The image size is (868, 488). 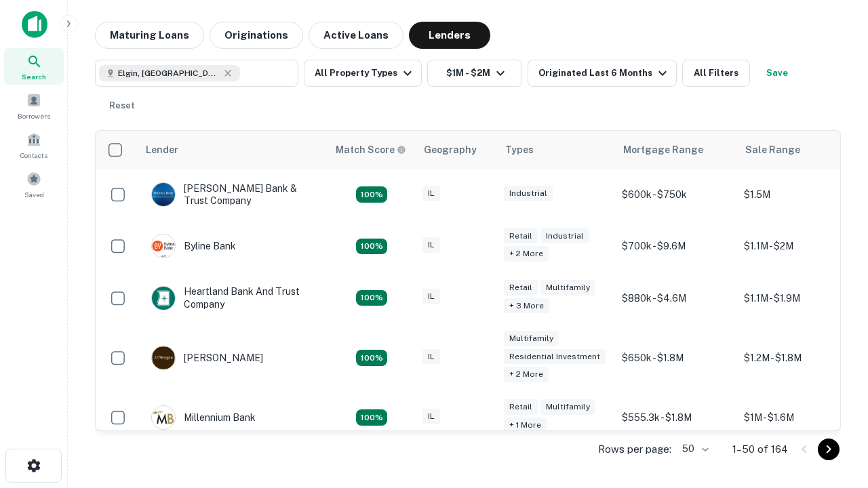 What do you see at coordinates (371, 358) in the screenshot?
I see `div: Matching Properties: 24, hasApolloMatch: undefined` at bounding box center [371, 358].